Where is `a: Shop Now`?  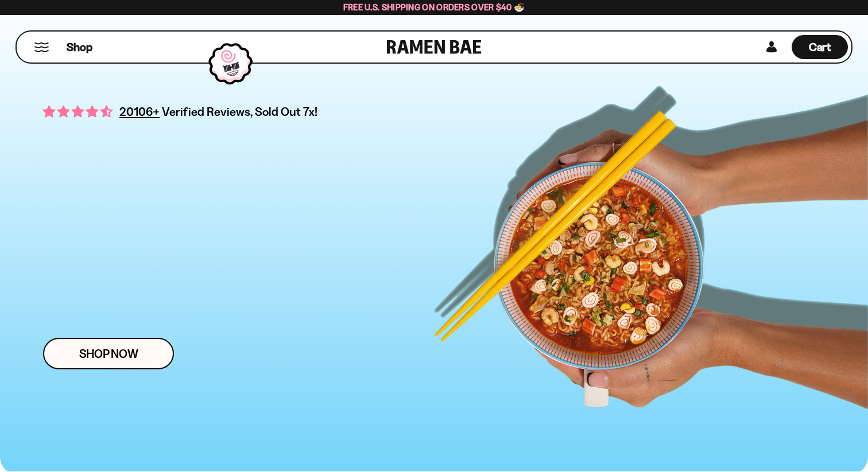
a: Shop Now is located at coordinates (109, 353).